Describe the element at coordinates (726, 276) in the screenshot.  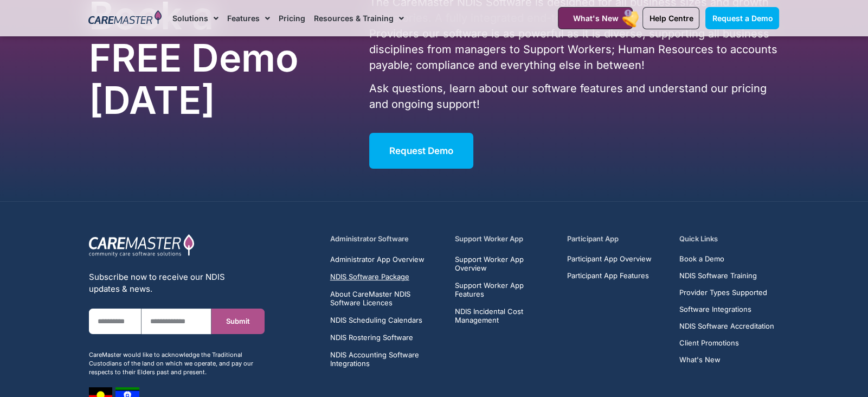
I see `a: NDIS Software Training` at that location.